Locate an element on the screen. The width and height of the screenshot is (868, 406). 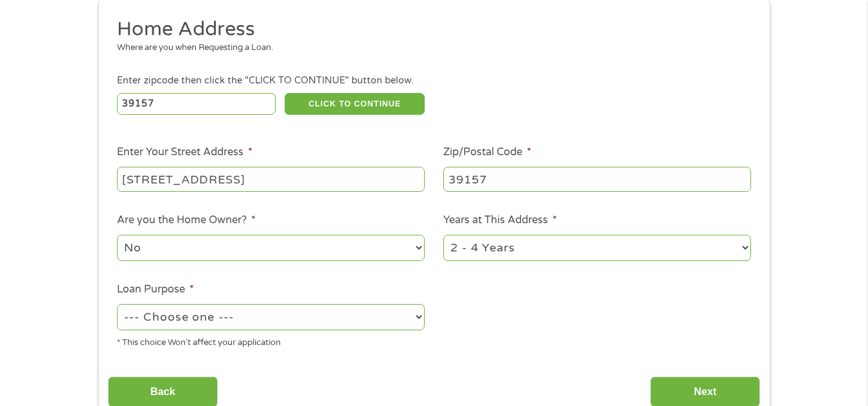
label: Are you the Home Owner? is located at coordinates (186, 220).